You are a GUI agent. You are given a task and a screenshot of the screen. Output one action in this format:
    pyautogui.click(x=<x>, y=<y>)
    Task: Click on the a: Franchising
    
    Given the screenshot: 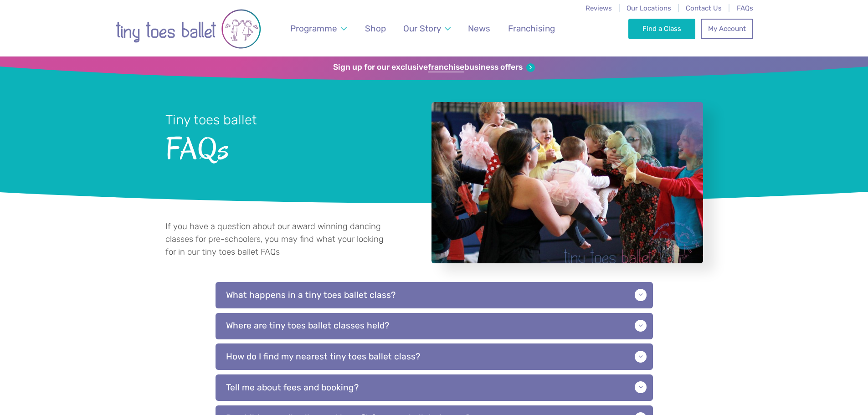 What is the action you would take?
    pyautogui.click(x=531, y=28)
    